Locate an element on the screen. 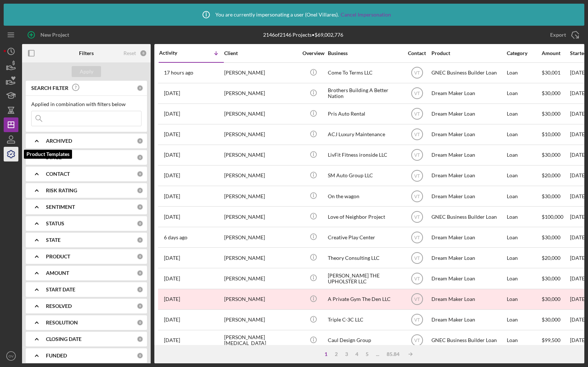  div: $100,000 is located at coordinates (555, 217).